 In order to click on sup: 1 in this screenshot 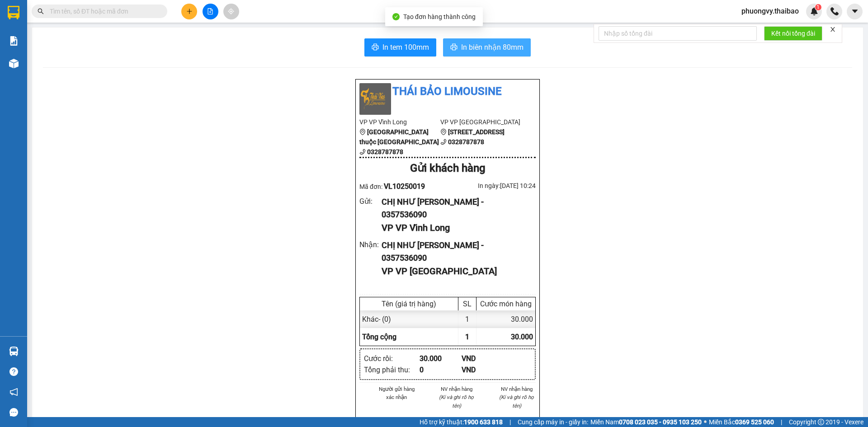, I will do `click(818, 7)`.